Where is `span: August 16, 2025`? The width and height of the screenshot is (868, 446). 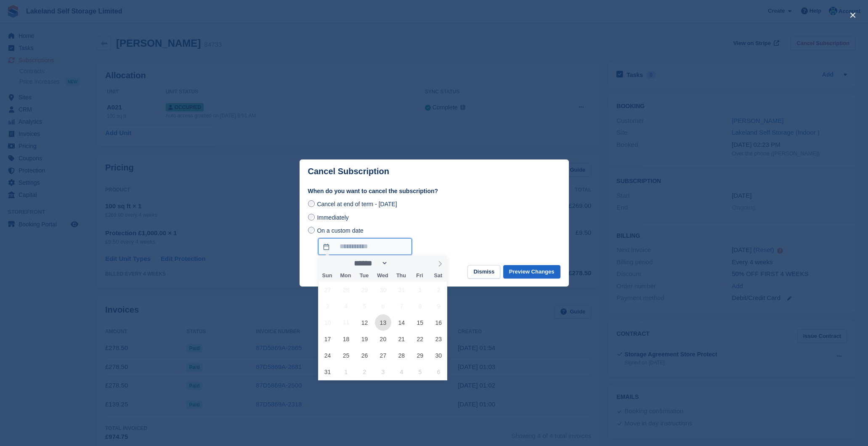
span: August 16, 2025 is located at coordinates (438, 322).